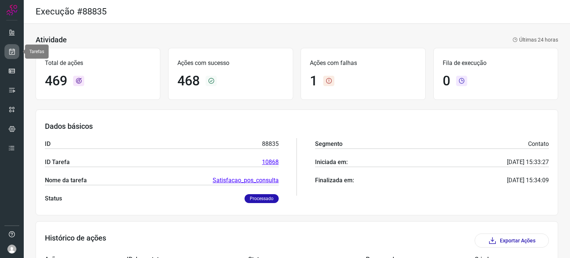  Describe the element at coordinates (12, 10) in the screenshot. I see `img: Logo` at that location.